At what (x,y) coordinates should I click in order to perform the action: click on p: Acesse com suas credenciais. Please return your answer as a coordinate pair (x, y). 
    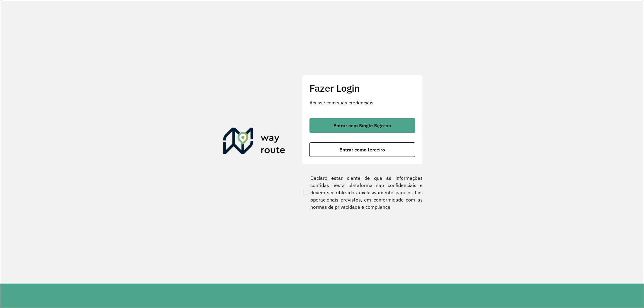
    Looking at the image, I should click on (362, 103).